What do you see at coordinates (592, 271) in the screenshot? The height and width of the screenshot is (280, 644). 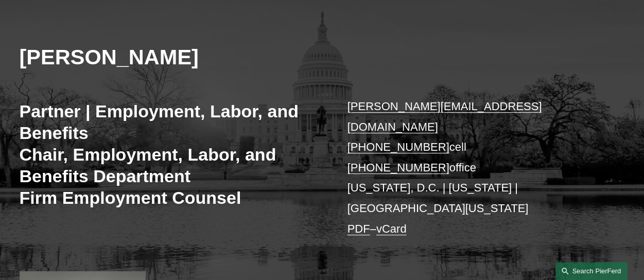 I see `a: Search this site` at bounding box center [592, 271].